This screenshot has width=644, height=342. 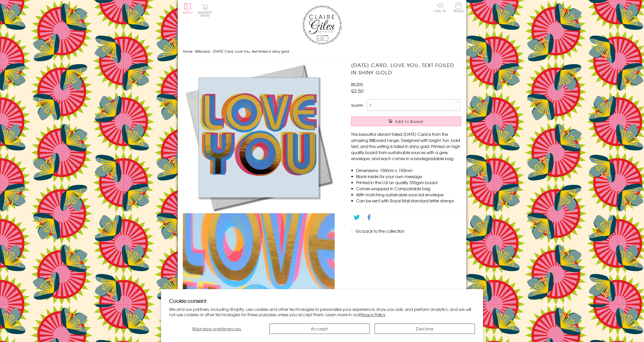 What do you see at coordinates (357, 105) in the screenshot?
I see `label: Quantity` at bounding box center [357, 105].